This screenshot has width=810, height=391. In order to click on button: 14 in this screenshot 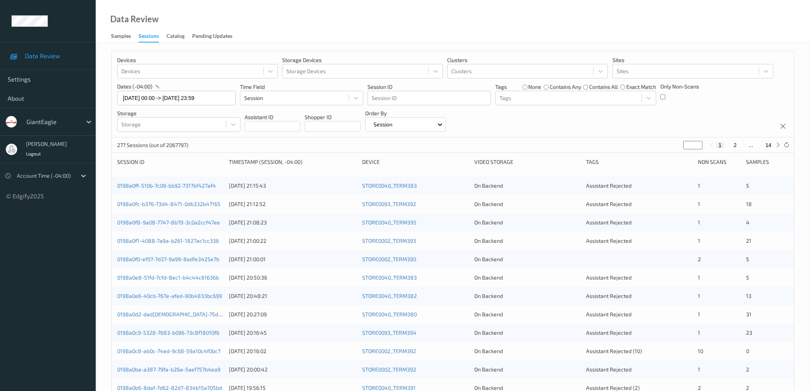, I will do `click(769, 145)`.